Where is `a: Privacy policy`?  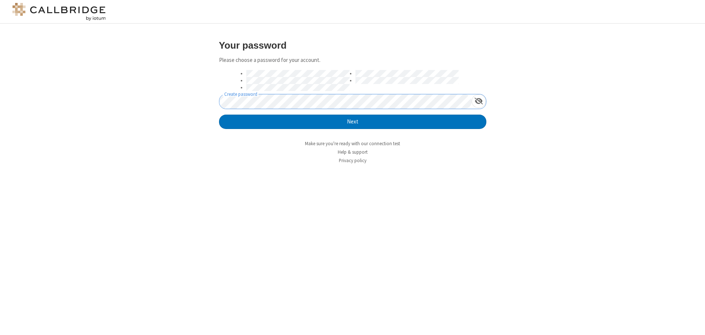 a: Privacy policy is located at coordinates (353, 161).